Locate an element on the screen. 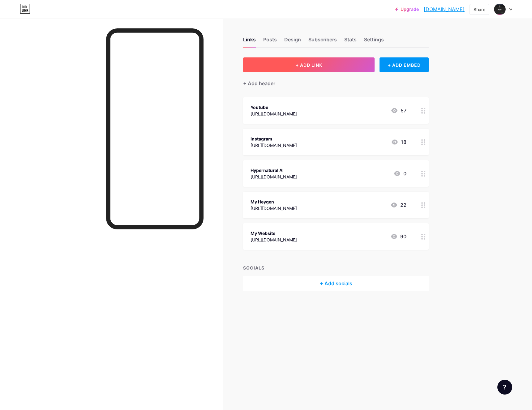 Image resolution: width=532 pixels, height=410 pixels. a: Upgrade is located at coordinates (407, 9).